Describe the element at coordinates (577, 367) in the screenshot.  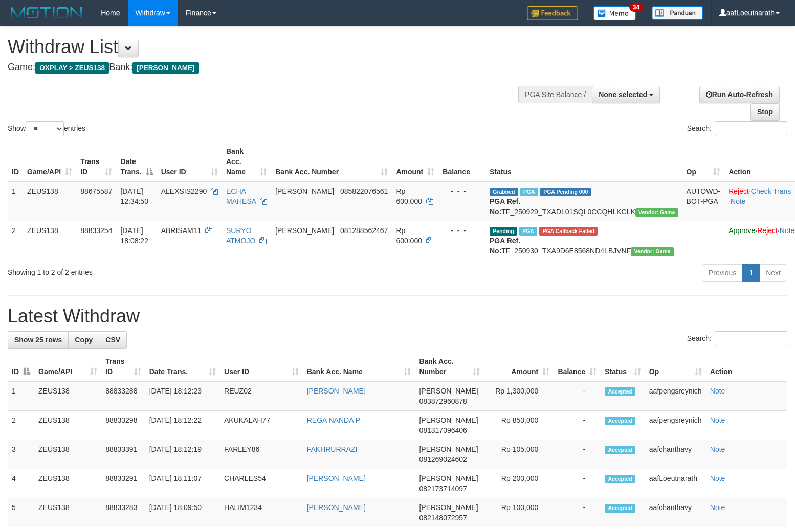
I see `th: Balance: activate to sort column ascending` at that location.